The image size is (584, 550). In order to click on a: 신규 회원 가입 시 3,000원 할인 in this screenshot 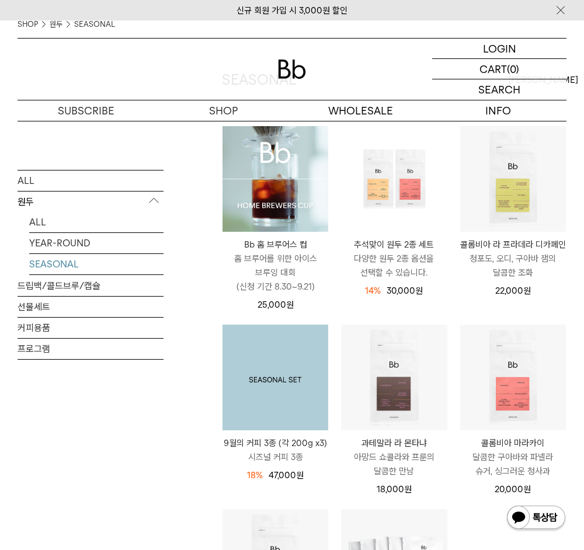, I will do `click(292, 11)`.